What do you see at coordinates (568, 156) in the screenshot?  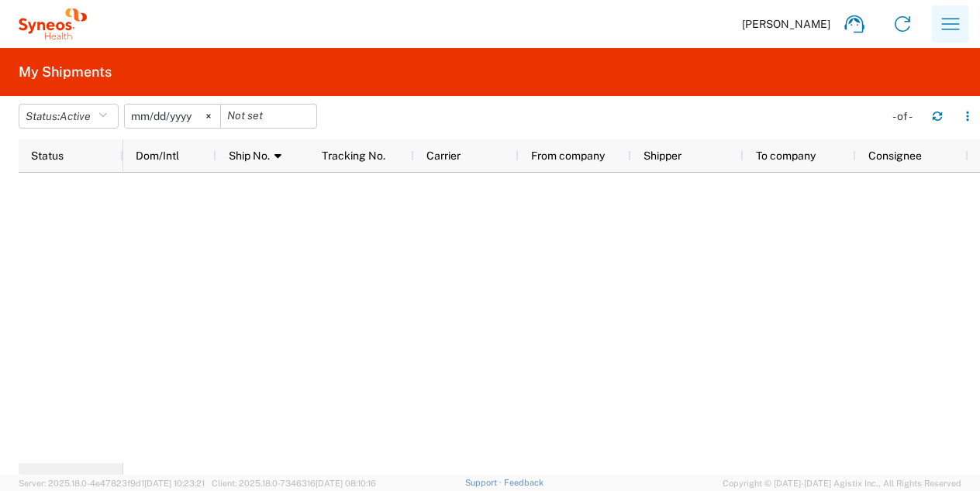 I see `span: From company` at bounding box center [568, 156].